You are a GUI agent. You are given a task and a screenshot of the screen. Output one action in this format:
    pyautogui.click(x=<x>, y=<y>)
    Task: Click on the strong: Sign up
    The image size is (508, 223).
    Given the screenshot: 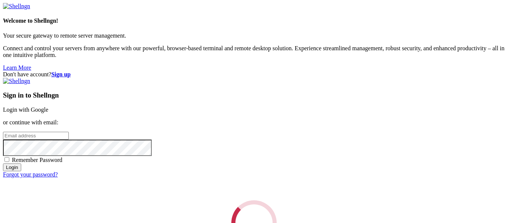 What is the action you would take?
    pyautogui.click(x=61, y=74)
    